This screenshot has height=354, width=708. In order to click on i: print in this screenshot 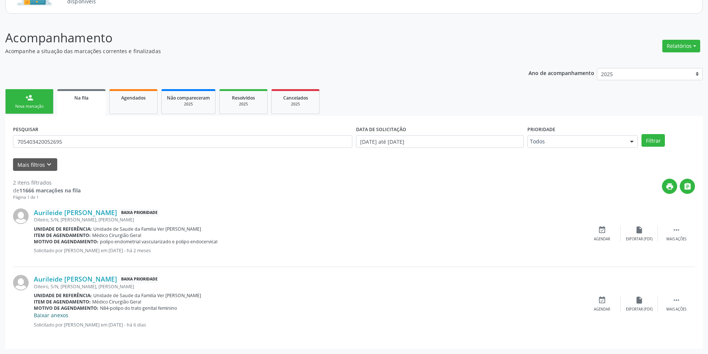, I will do `click(669, 186)`.